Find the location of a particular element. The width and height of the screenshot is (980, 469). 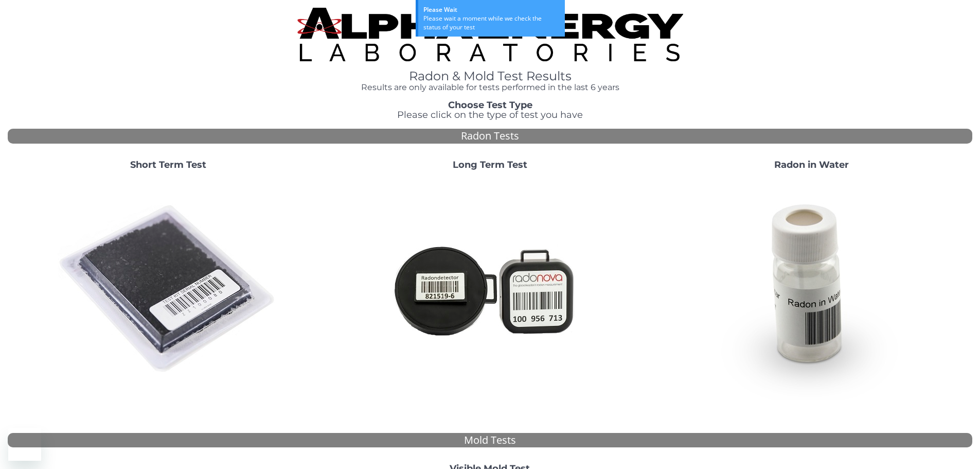

div: Please wait a moment while we check the status of your test is located at coordinates (492, 23).